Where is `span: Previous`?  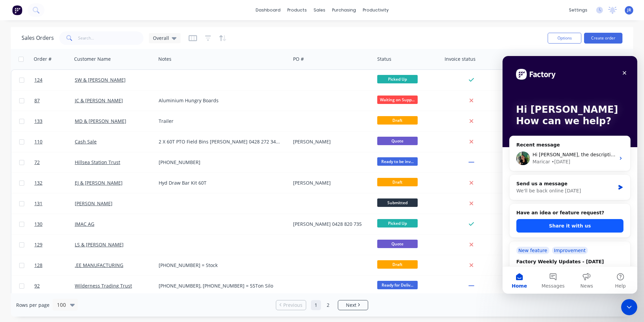 span: Previous is located at coordinates (293, 305).